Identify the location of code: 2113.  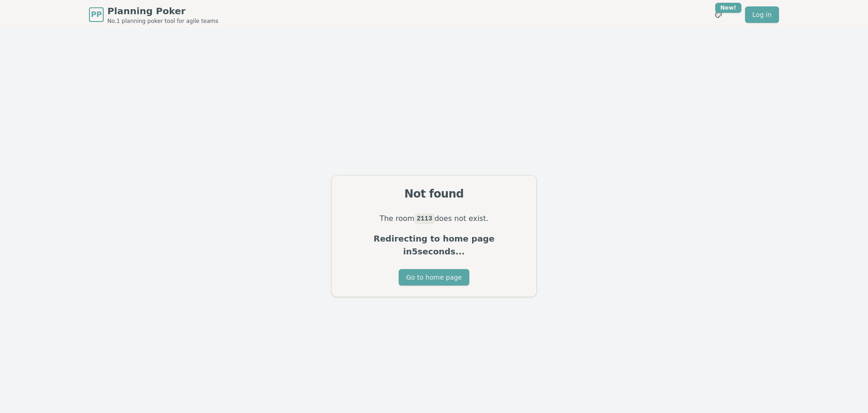
(425, 219).